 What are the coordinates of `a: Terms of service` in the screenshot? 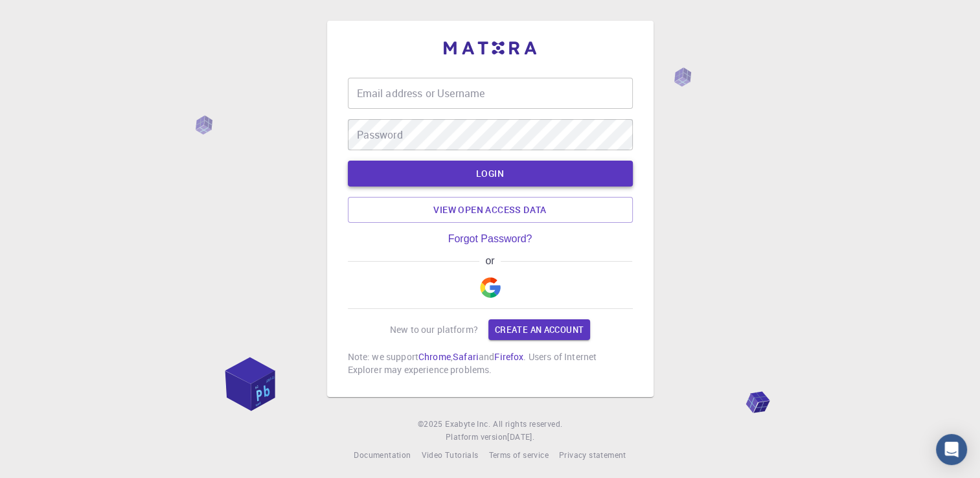 It's located at (518, 456).